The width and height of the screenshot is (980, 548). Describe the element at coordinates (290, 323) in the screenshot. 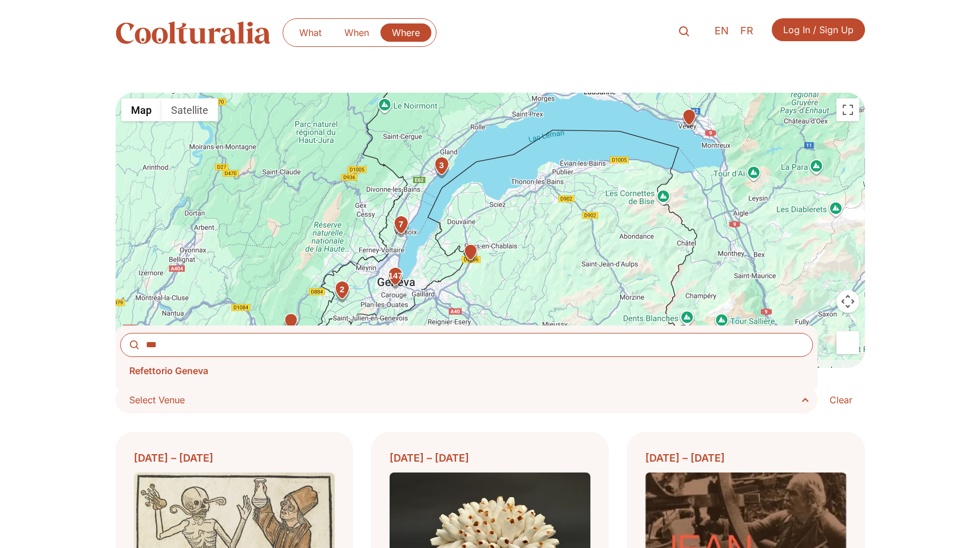

I see `div: Fort l'ÉcluseFort l'Ecluse, Route de Genève, Léaz, France` at that location.